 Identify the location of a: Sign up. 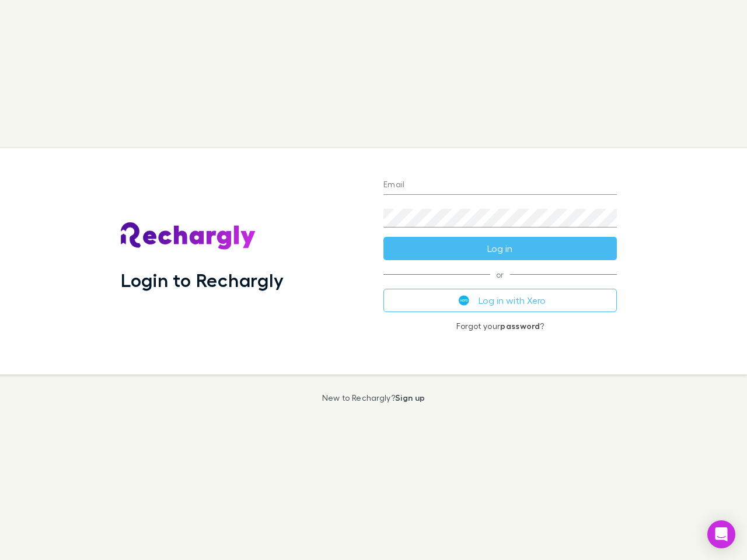
(410, 398).